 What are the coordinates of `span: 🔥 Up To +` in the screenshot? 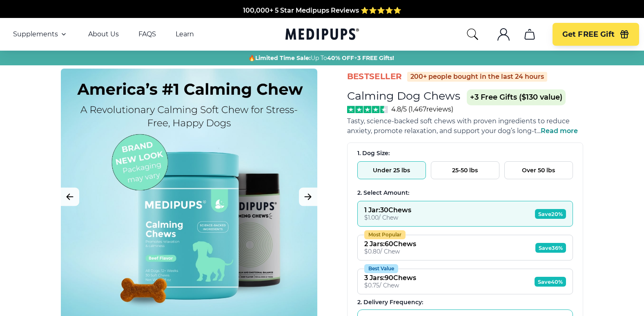 It's located at (321, 58).